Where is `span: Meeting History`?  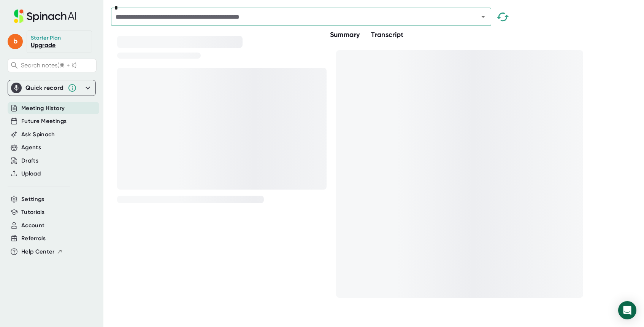
span: Meeting History is located at coordinates (43, 108).